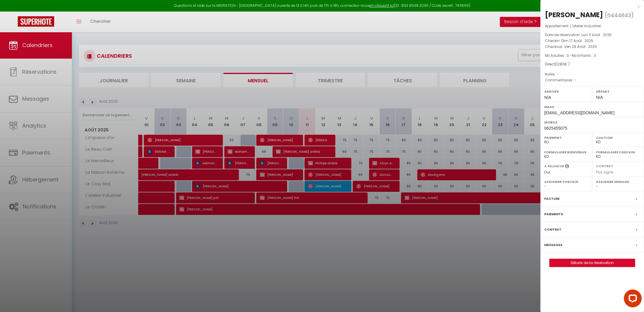  What do you see at coordinates (566, 152) in the screenshot?
I see `label: Formulaire Bienvenue` at bounding box center [566, 152].